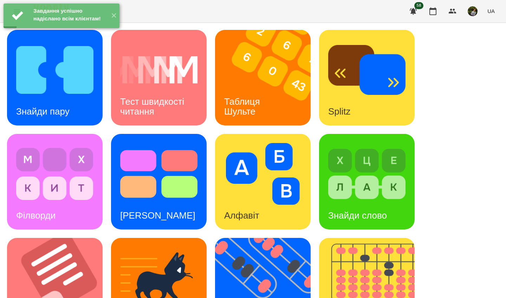 This screenshot has height=298, width=506. What do you see at coordinates (491, 11) in the screenshot?
I see `button: UA` at bounding box center [491, 11].